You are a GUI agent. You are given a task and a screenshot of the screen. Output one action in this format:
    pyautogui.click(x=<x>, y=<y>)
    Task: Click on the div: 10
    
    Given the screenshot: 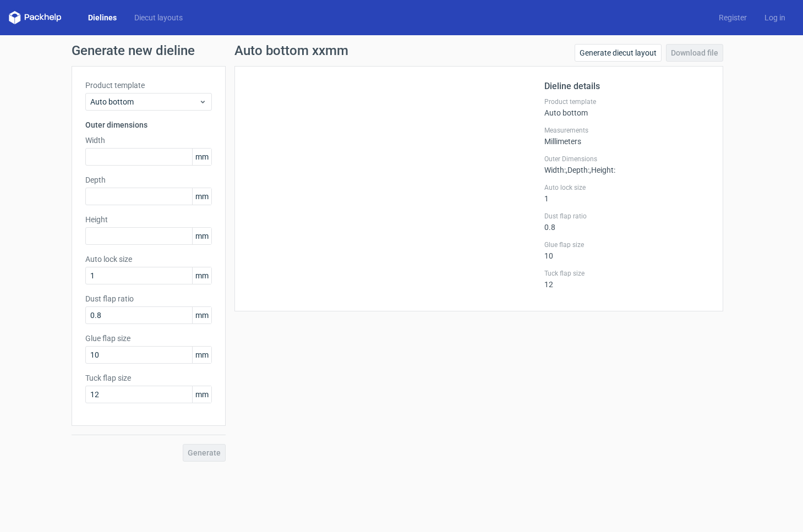 What is the action you would take?
    pyautogui.click(x=627, y=250)
    